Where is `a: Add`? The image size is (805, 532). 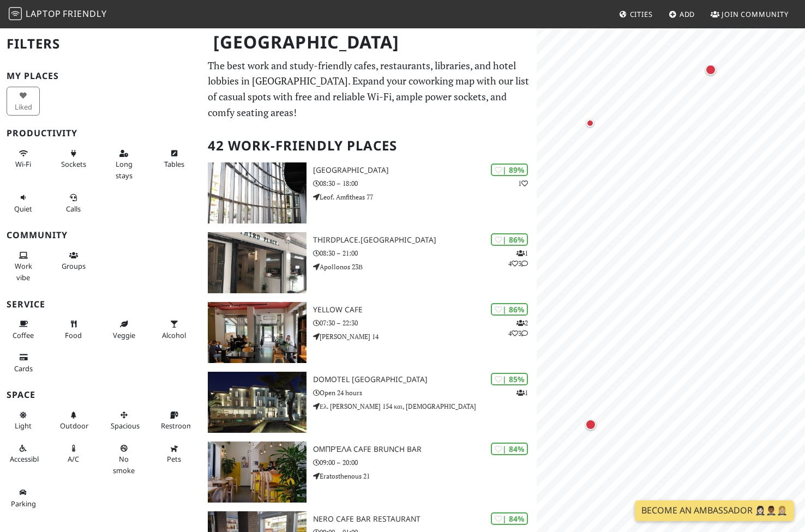
a: Add is located at coordinates (681, 14).